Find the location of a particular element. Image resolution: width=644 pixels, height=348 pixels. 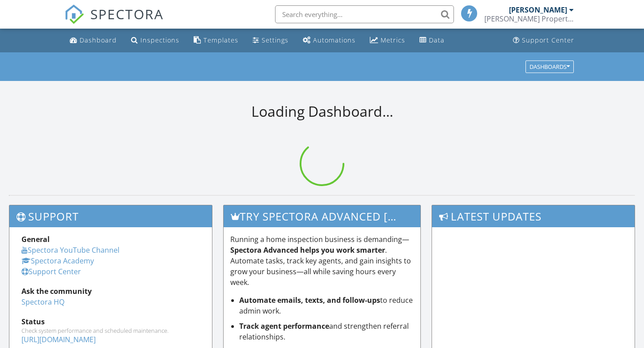

h3: Latest Updates is located at coordinates (532, 216).